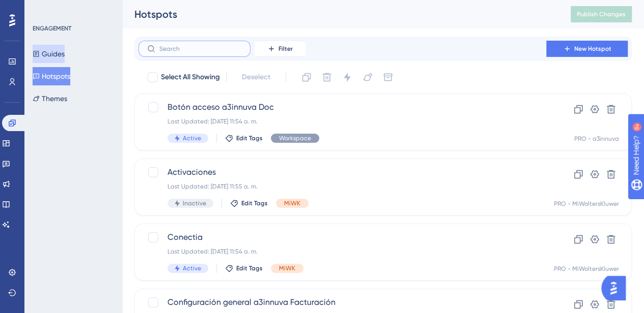 The width and height of the screenshot is (644, 313). What do you see at coordinates (280, 49) in the screenshot?
I see `button: Filter` at bounding box center [280, 49].